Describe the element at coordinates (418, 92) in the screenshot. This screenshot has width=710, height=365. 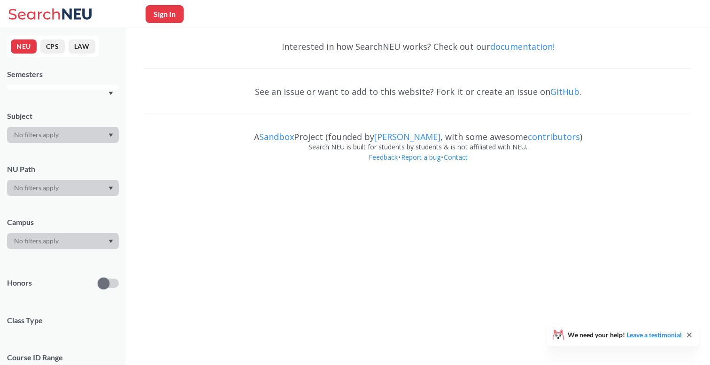
I see `div: See an issue or want to add to this website? Fork it or create an issue on .` at that location.